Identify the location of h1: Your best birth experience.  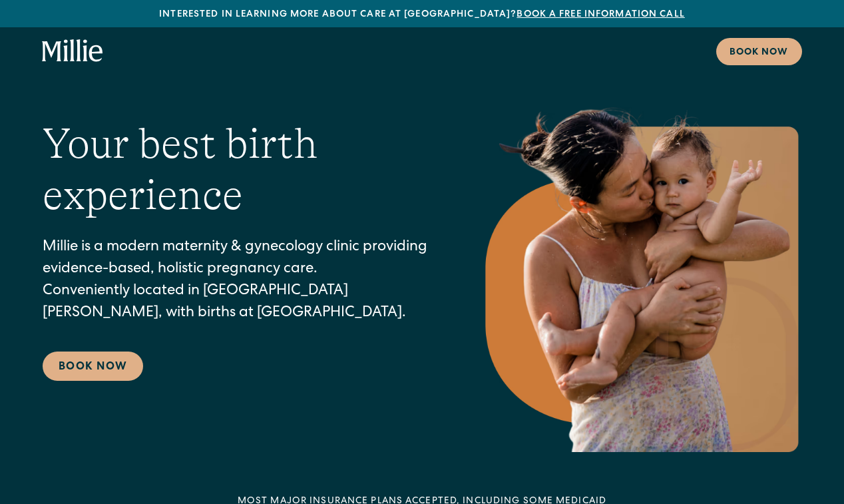
(236, 169).